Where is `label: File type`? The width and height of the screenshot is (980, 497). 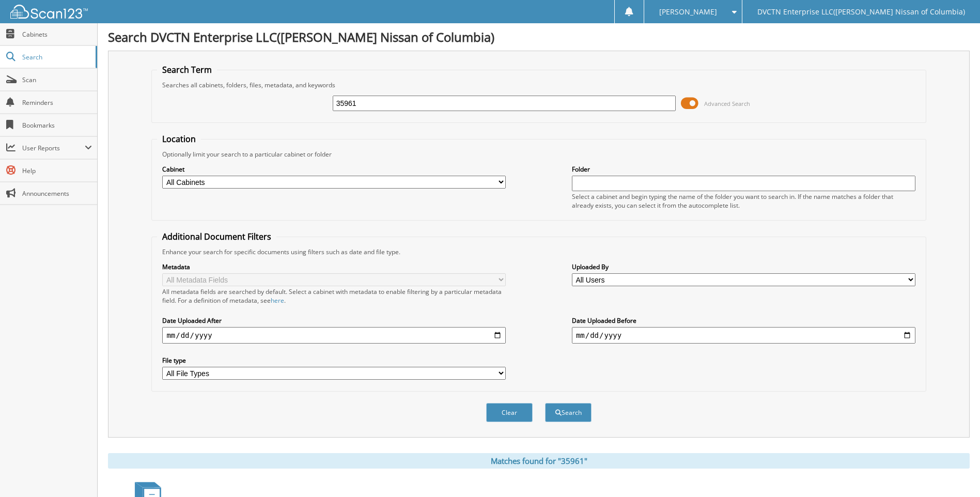
label: File type is located at coordinates (334, 360).